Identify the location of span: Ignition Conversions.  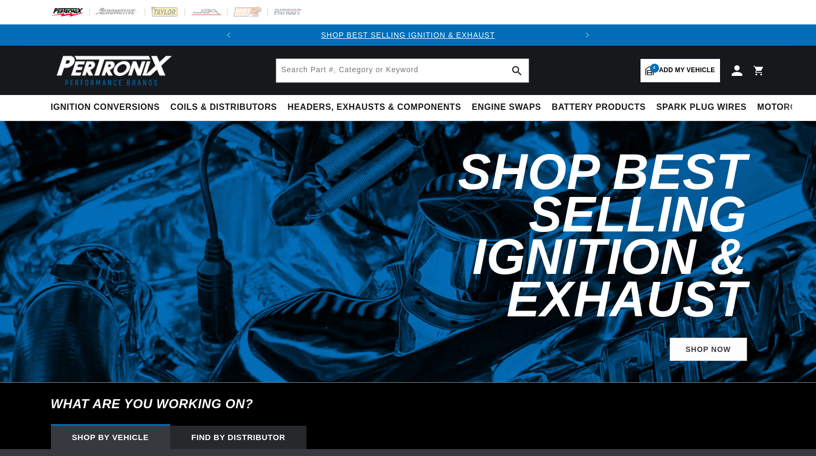
(106, 107).